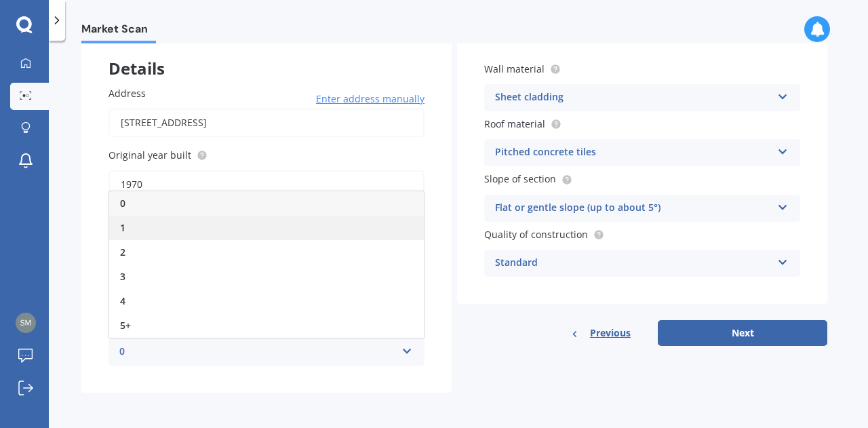 This screenshot has width=868, height=428. What do you see at coordinates (633, 98) in the screenshot?
I see `div: Sheet cladding` at bounding box center [633, 98].